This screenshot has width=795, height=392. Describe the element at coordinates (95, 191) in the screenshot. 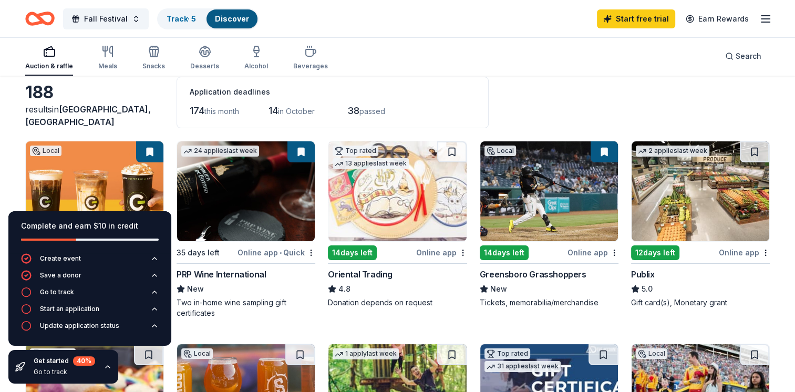

I see `img: Image for Clutch Coffee Bar` at that location.